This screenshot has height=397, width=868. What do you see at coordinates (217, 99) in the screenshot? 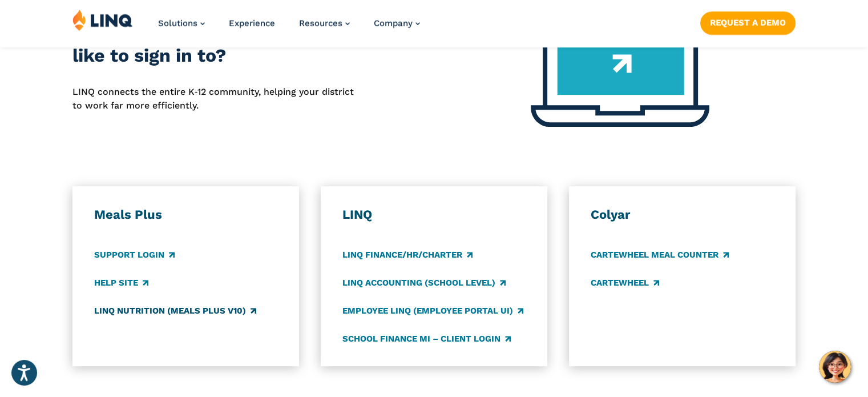
I see `p: LINQ connects the entire K‑12 community, helping your district to work far more efficiently.` at bounding box center [217, 99].